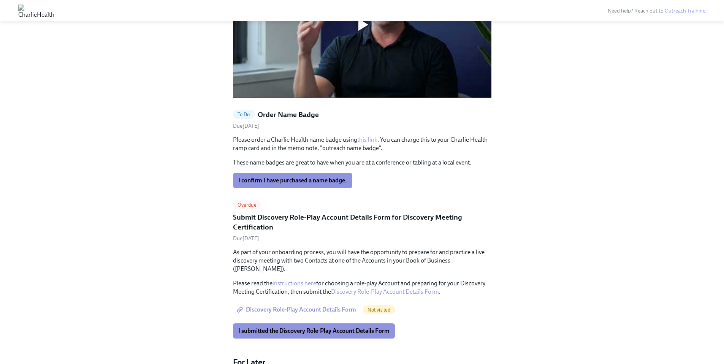 This screenshot has width=724, height=364. What do you see at coordinates (656, 11) in the screenshot?
I see `span: Need help? Reach out to` at bounding box center [656, 11].